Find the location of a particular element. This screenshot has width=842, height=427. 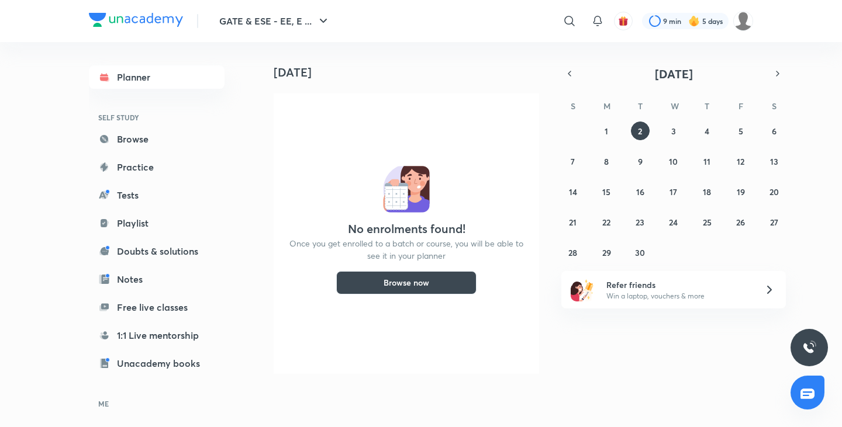

button: September 18, 2025 is located at coordinates (707, 192).